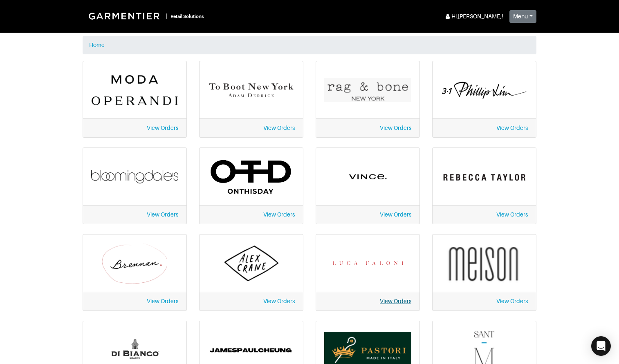  I want to click on img: Phc2xpUZ7wENoKwcRqKVMHpQ.png, so click(135, 90).